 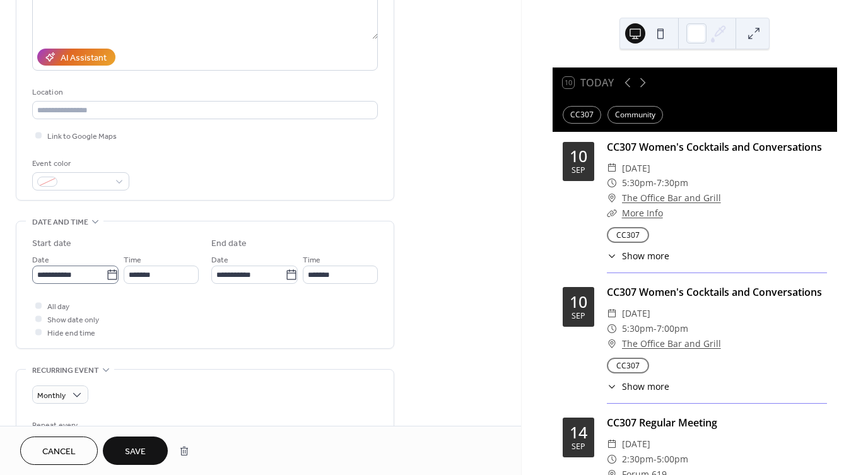 What do you see at coordinates (578, 431) in the screenshot?
I see `div: 14` at bounding box center [578, 431].